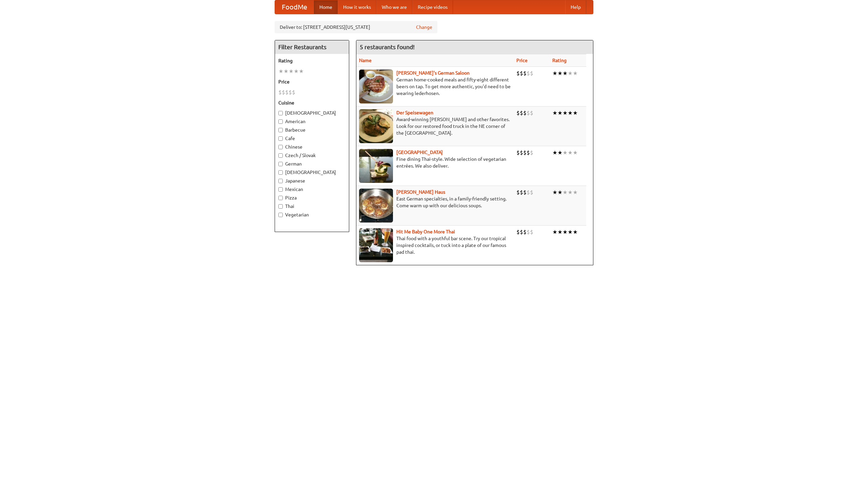 The height and width of the screenshot is (480, 868). I want to click on label: Vegetarian, so click(312, 215).